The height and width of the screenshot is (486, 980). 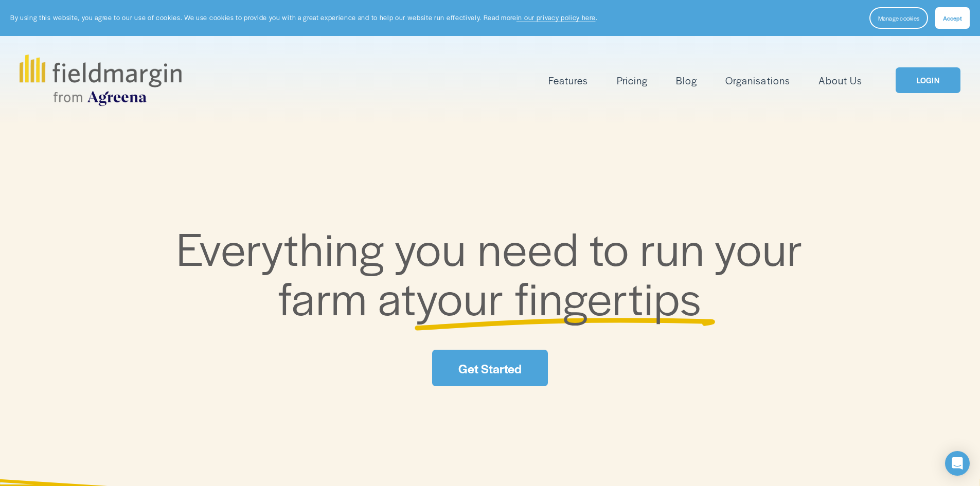 What do you see at coordinates (559, 297) in the screenshot?
I see `span: your fingertips` at bounding box center [559, 297].